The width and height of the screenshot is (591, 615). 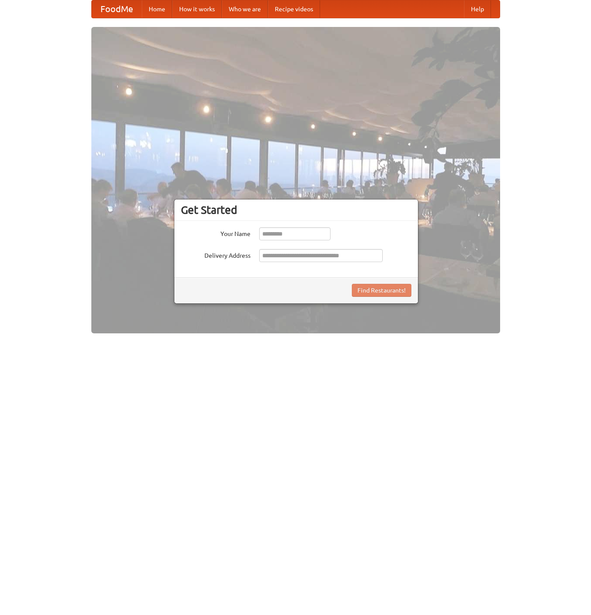 What do you see at coordinates (245, 9) in the screenshot?
I see `a: Who we are` at bounding box center [245, 9].